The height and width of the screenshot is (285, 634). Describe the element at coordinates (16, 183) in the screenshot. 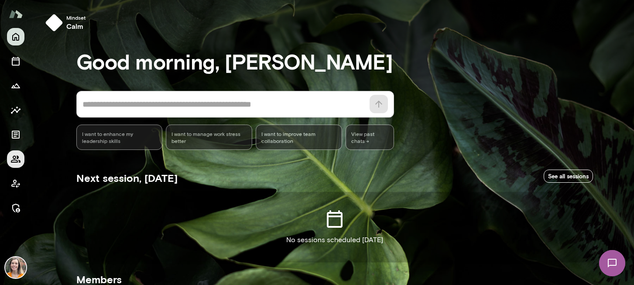

I see `button: Client app` at that location.